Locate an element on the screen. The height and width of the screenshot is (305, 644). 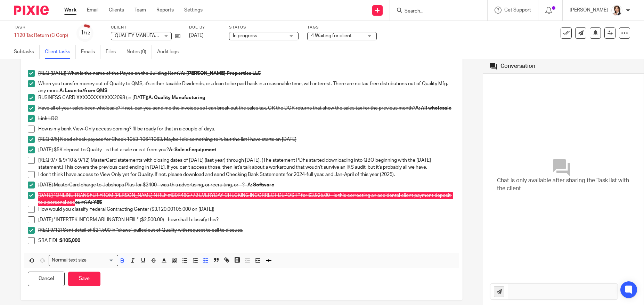
a: Notes (0) is located at coordinates (139, 52).